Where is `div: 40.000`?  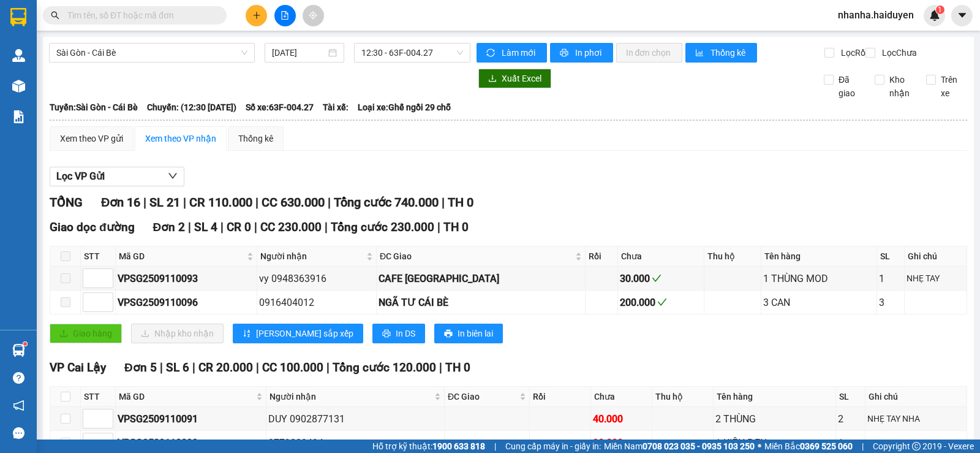 div: 40.000 is located at coordinates (621, 419).